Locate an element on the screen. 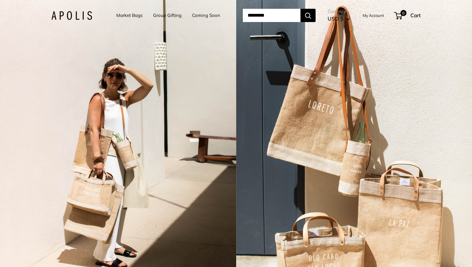 This screenshot has width=472, height=267. a: 0 Cart is located at coordinates (408, 15).